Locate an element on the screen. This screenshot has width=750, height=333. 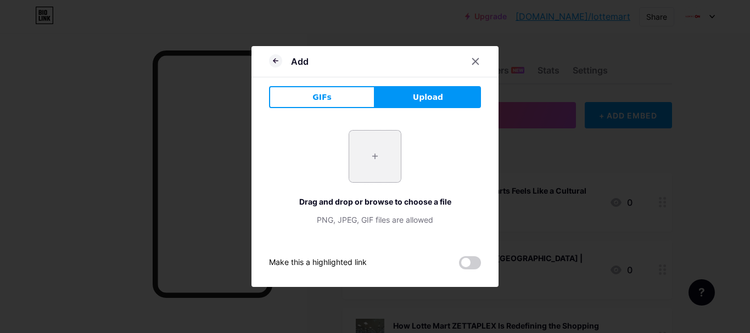
div: Add is located at coordinates (300, 61).